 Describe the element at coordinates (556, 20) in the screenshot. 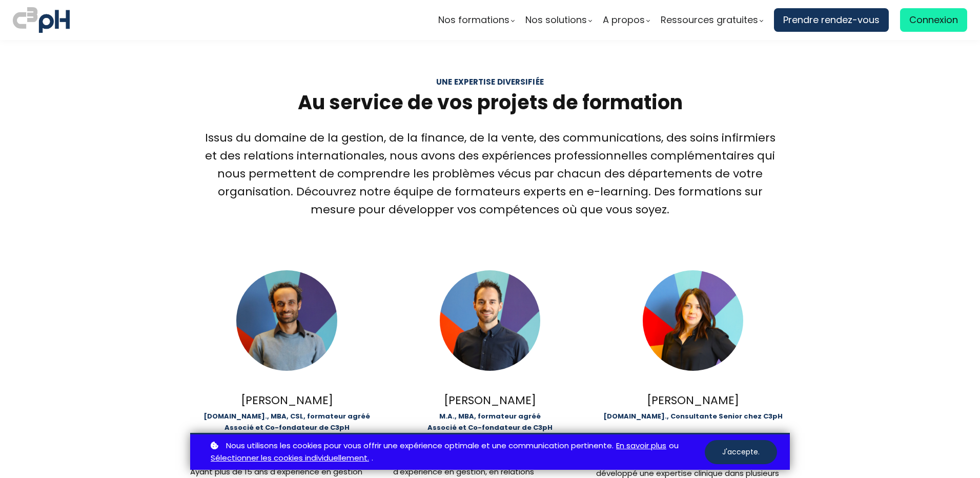

I see `span: Nos solutions` at that location.